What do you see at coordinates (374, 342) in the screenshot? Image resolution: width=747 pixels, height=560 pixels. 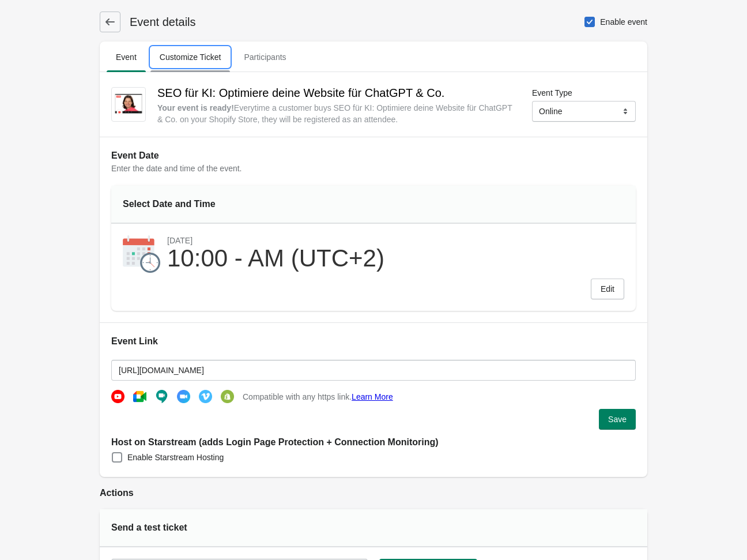 I see `h2: Event Link` at bounding box center [374, 342].